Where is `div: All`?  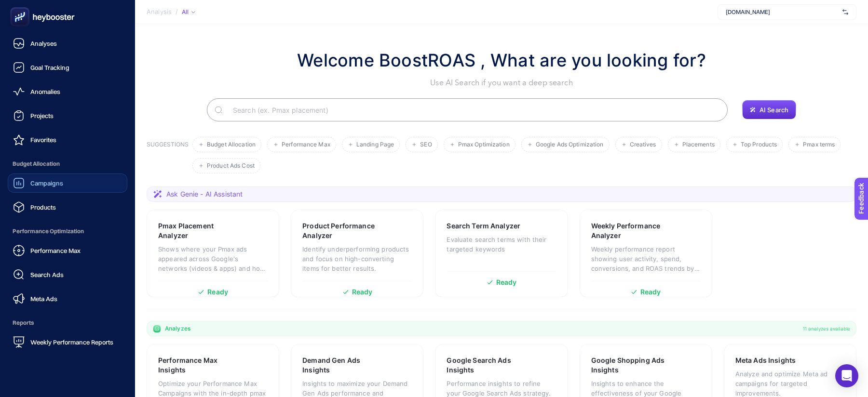
div: All is located at coordinates (189, 12).